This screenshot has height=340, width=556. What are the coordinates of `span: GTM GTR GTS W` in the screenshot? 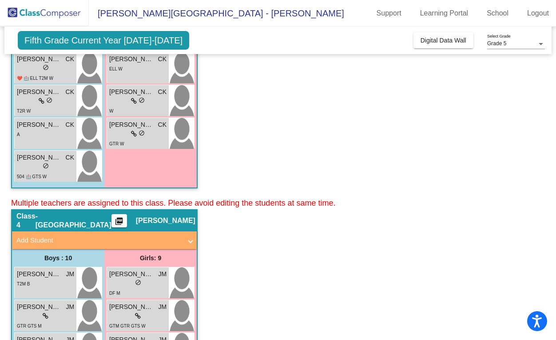 It's located at (127, 326).